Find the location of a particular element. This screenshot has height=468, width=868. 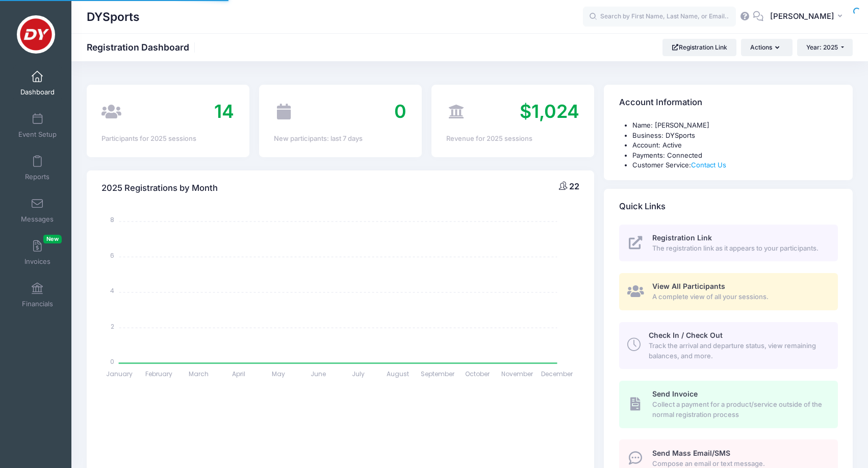

span: Send Invoice is located at coordinates (675, 394).